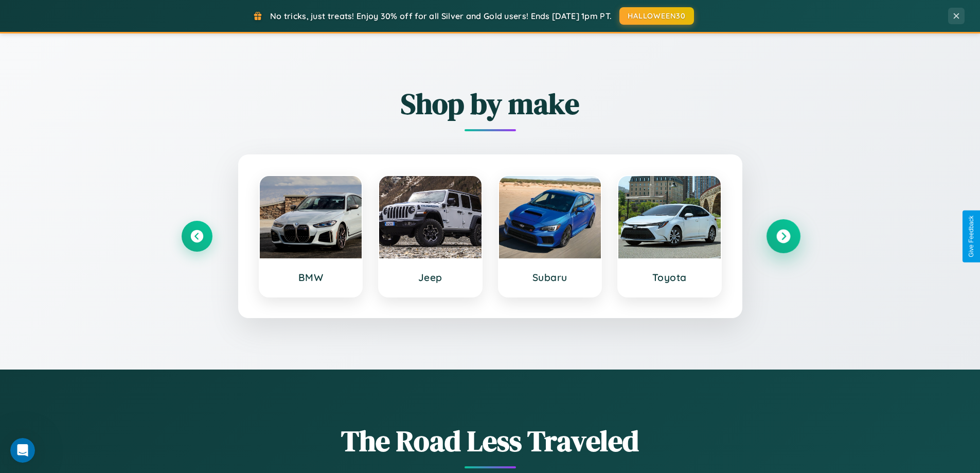 This screenshot has height=473, width=980. What do you see at coordinates (430, 277) in the screenshot?
I see `h3: Jeep` at bounding box center [430, 277].